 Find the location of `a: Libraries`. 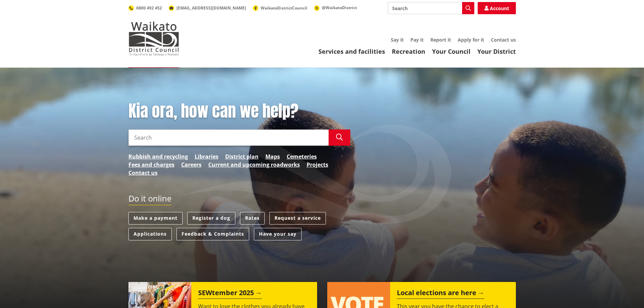

a: Libraries is located at coordinates (207, 156).